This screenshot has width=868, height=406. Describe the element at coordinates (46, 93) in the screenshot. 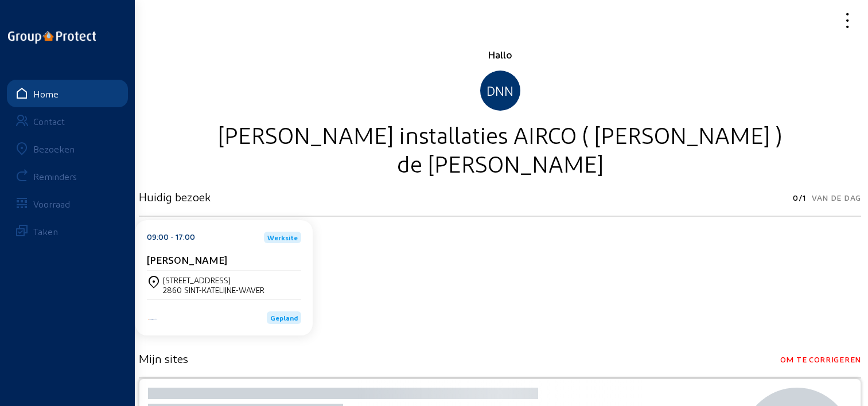

I see `div: Home` at that location.